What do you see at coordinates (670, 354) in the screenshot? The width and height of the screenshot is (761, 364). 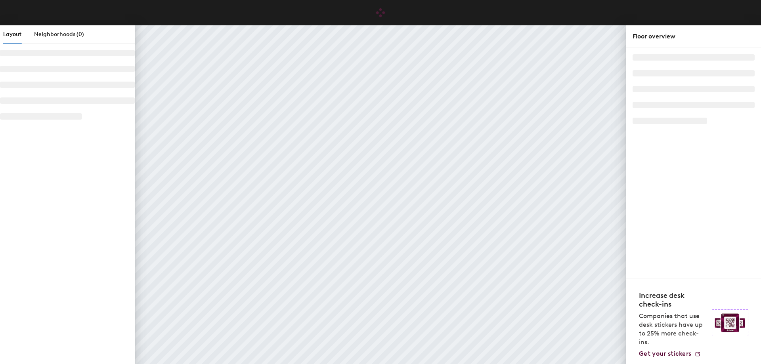 I see `a: Get your stickers` at bounding box center [670, 354].